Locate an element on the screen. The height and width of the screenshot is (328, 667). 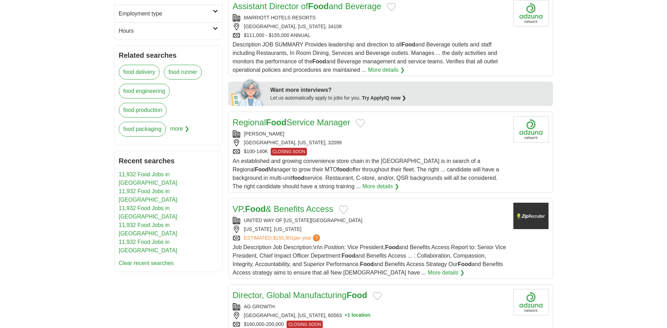
a: food engineering is located at coordinates (144, 91).